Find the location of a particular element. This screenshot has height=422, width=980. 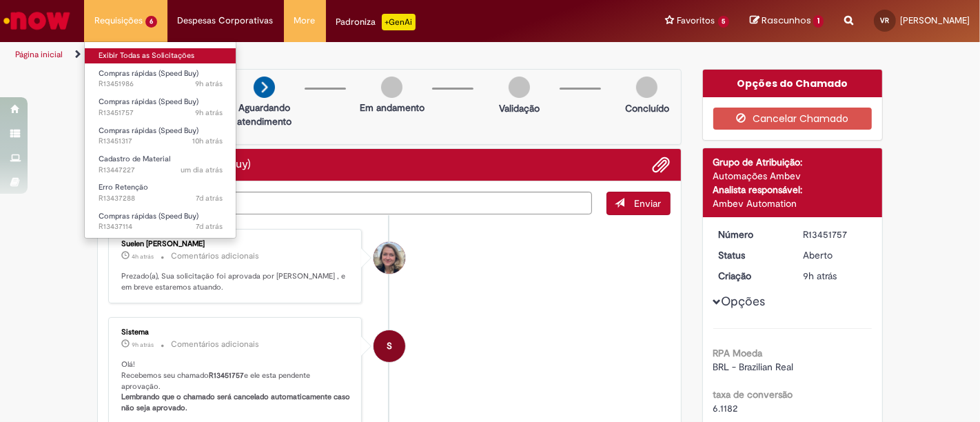

ul: Requisições is located at coordinates (160, 140).